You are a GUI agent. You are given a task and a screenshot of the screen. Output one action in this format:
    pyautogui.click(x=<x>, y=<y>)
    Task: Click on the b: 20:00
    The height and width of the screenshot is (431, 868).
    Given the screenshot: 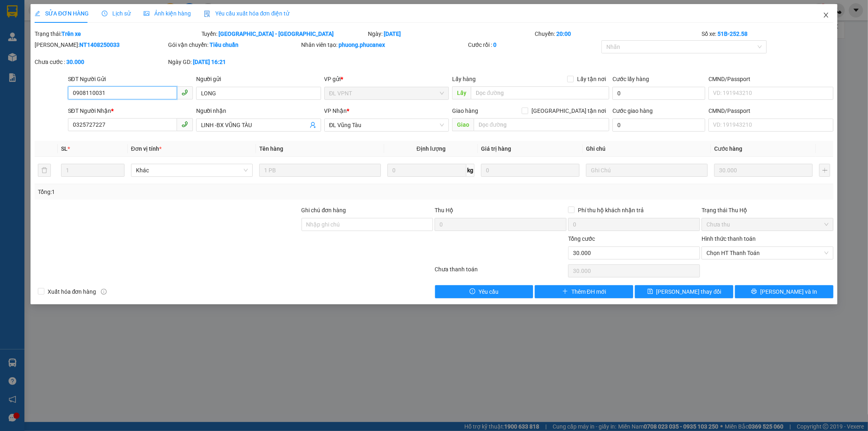 What is the action you would take?
    pyautogui.click(x=563, y=34)
    